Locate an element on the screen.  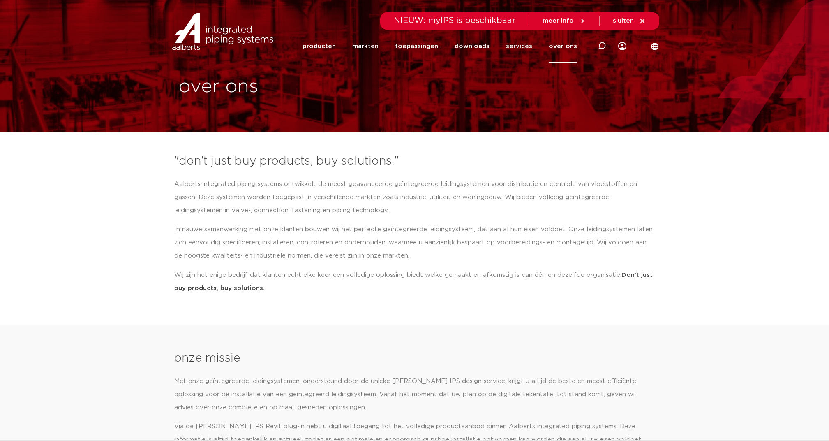
a: services is located at coordinates (519, 46).